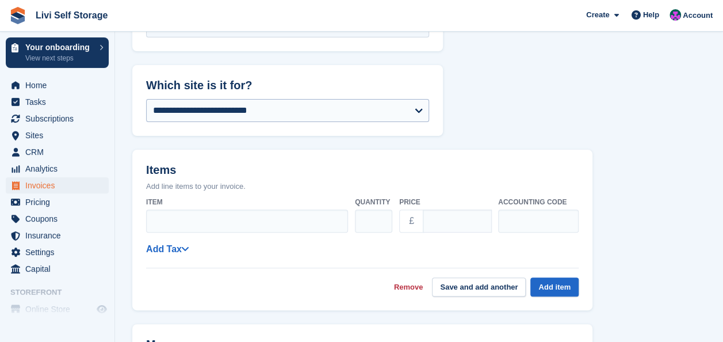  Describe the element at coordinates (597, 15) in the screenshot. I see `span: Create` at that location.